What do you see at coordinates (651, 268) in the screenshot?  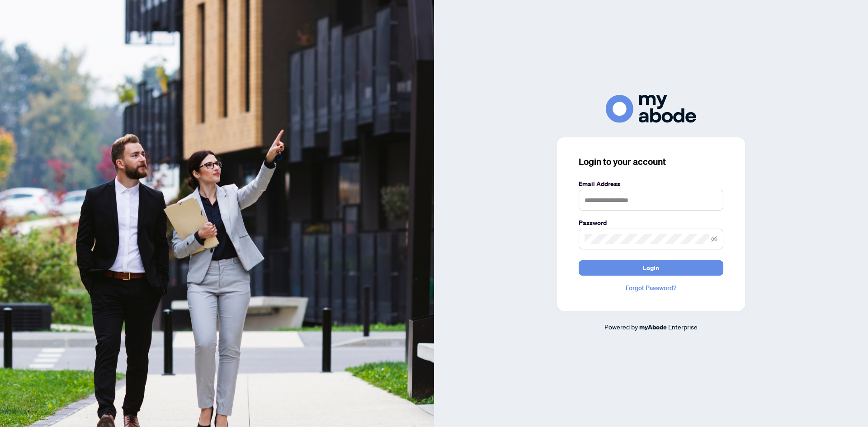 I see `button: Login` at bounding box center [651, 268].